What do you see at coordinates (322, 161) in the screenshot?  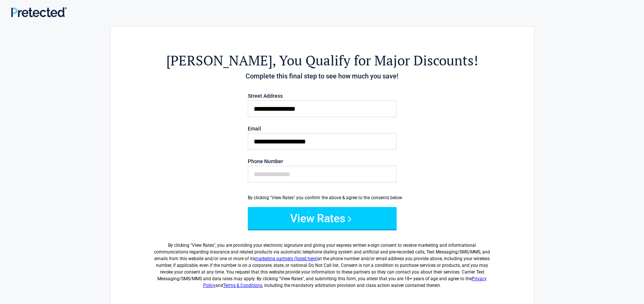 I see `label: Phone Number` at bounding box center [322, 161].